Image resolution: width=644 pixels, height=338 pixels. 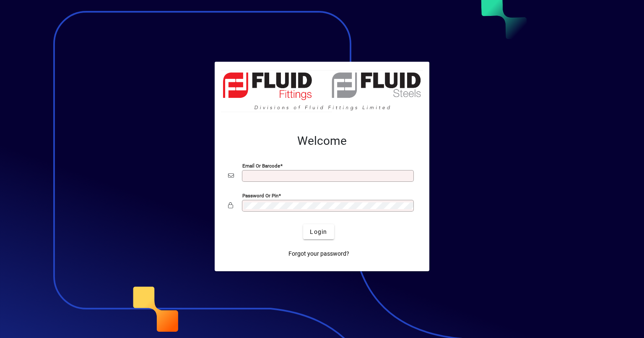 I want to click on span: Login, so click(x=319, y=231).